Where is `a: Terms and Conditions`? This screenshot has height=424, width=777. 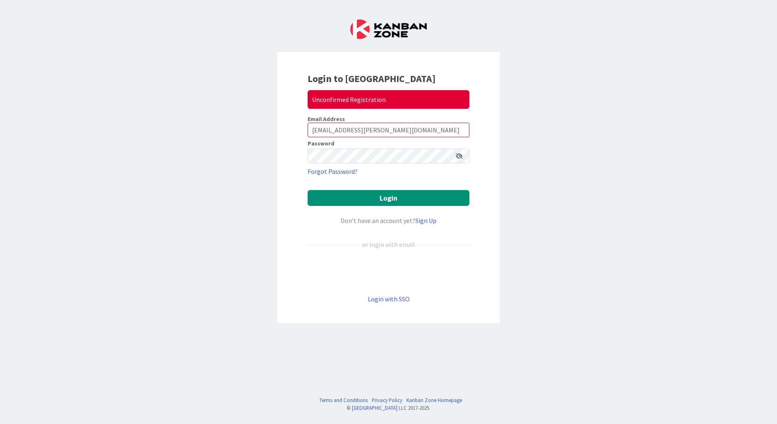
a: Terms and Conditions is located at coordinates (343, 400).